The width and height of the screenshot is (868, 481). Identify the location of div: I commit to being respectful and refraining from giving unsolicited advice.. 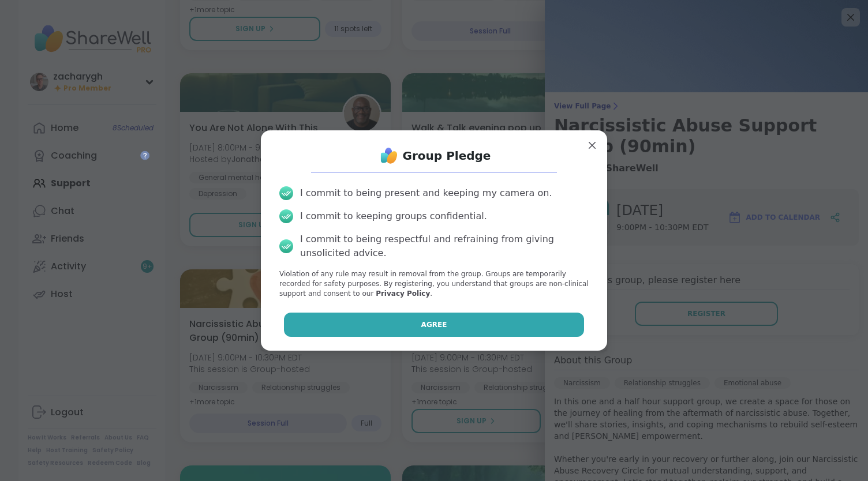
(444, 246).